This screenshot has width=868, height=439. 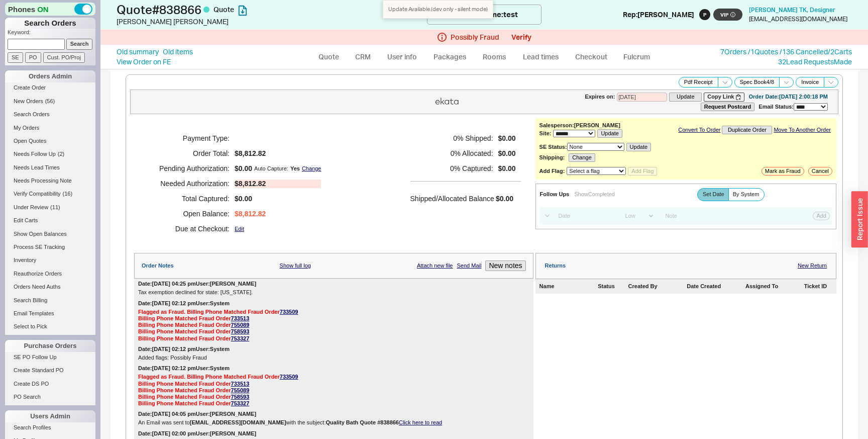 I want to click on a: Select to Pick, so click(x=50, y=326).